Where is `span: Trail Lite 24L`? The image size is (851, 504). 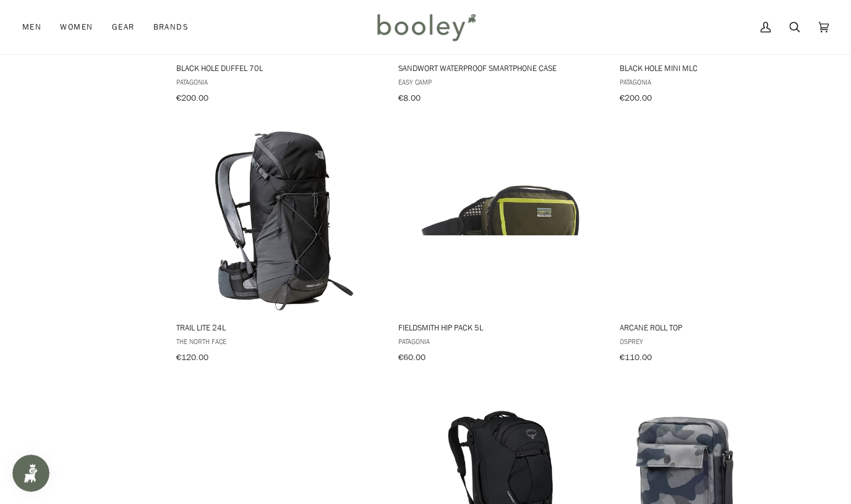 span: Trail Lite 24L is located at coordinates (278, 327).